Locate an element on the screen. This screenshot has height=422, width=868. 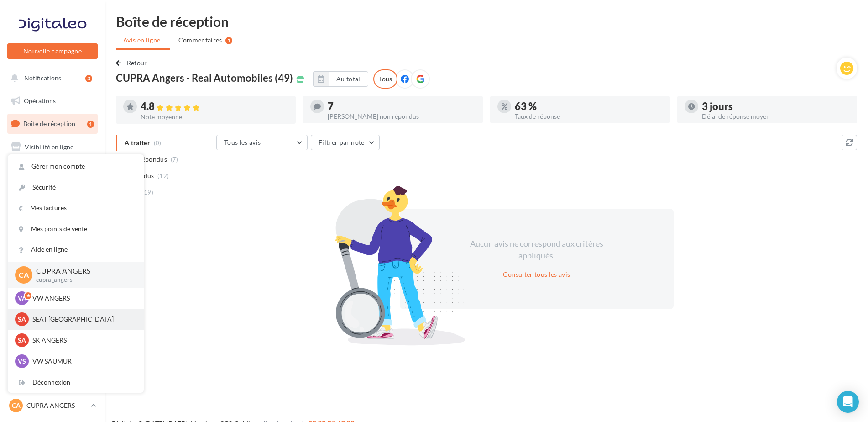
a: PLV et print personnalisable is located at coordinates (52, 264).